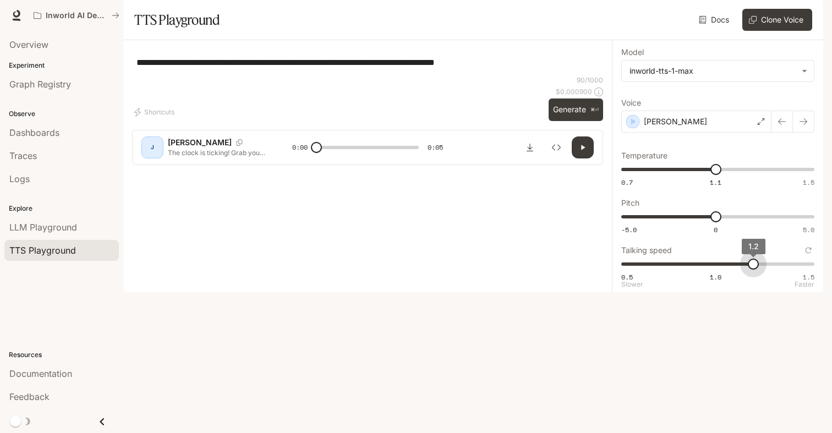 The image size is (832, 433). I want to click on span: 0.5, so click(627, 277).